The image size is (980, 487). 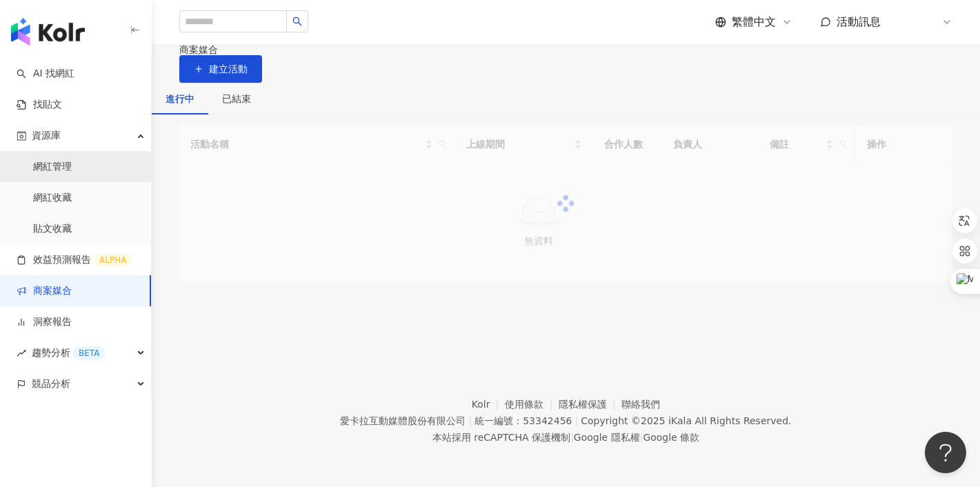 What do you see at coordinates (523, 421) in the screenshot?
I see `div: 統一編號：53342456` at bounding box center [523, 421].